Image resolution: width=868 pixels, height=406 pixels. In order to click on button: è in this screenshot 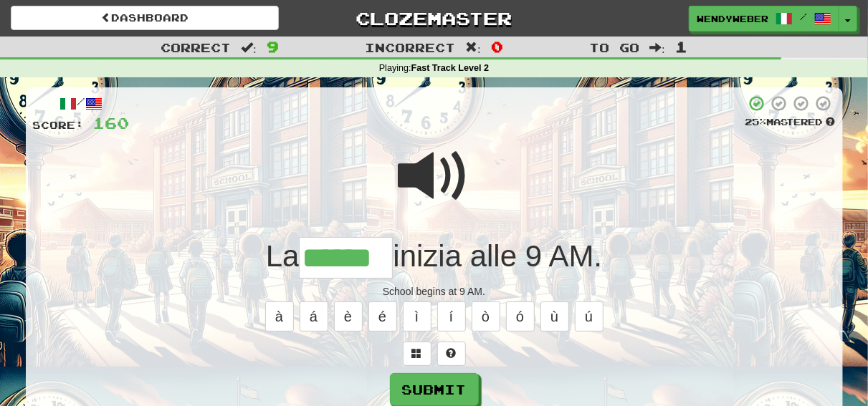, I will do `click(348, 316)`.